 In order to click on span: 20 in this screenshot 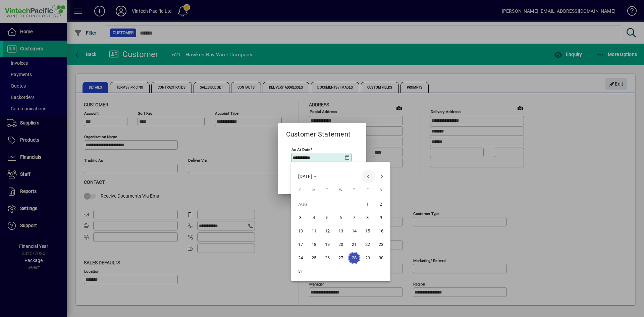, I will do `click(341, 245)`.